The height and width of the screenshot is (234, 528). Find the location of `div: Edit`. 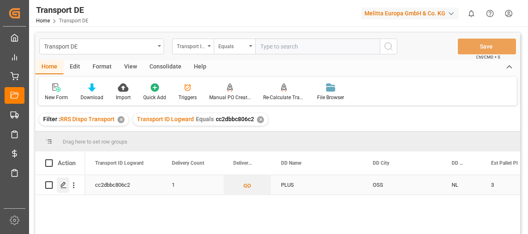

div: Edit is located at coordinates (75, 67).